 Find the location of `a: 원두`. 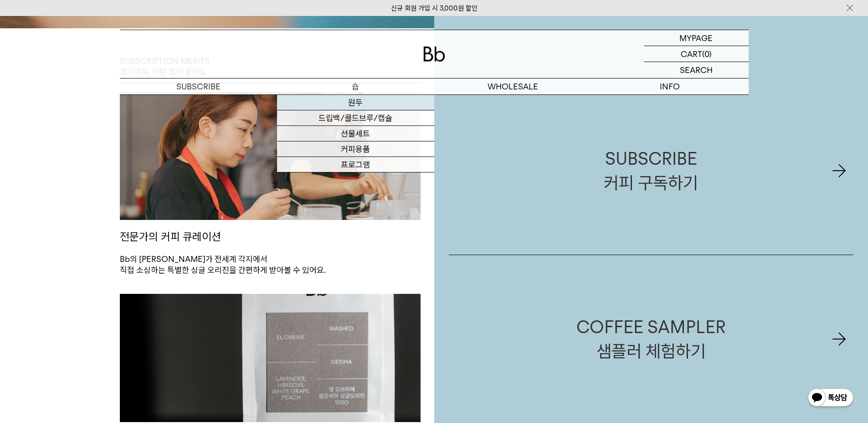

a: 원두 is located at coordinates (355, 103).